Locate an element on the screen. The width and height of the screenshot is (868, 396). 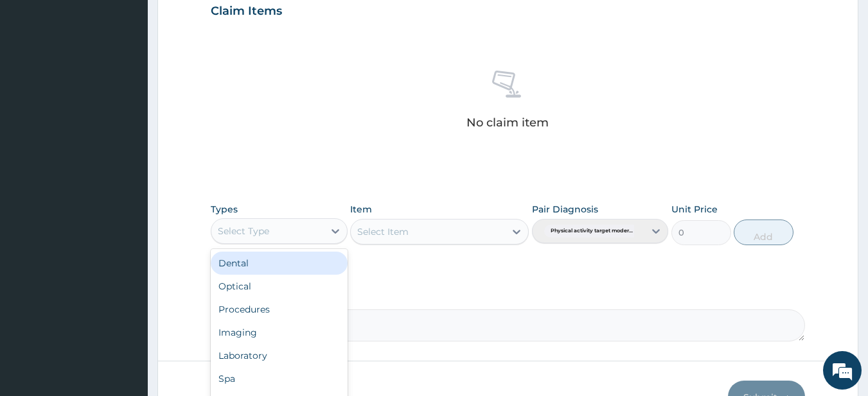
div: Procedures is located at coordinates (279, 310).